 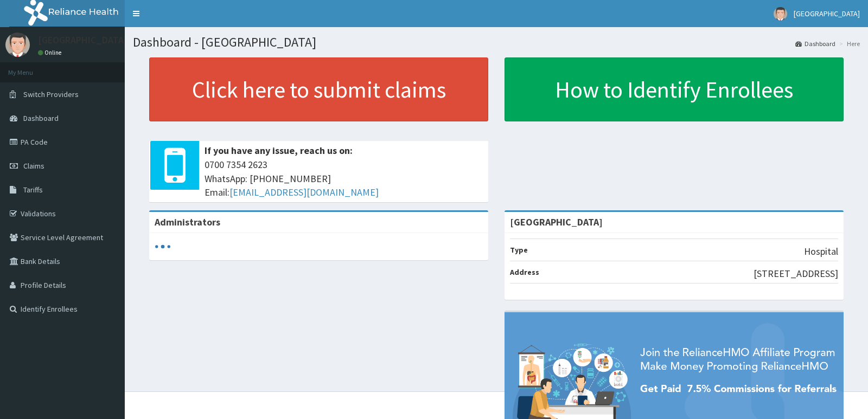 What do you see at coordinates (821, 251) in the screenshot?
I see `p: Hospital` at bounding box center [821, 251].